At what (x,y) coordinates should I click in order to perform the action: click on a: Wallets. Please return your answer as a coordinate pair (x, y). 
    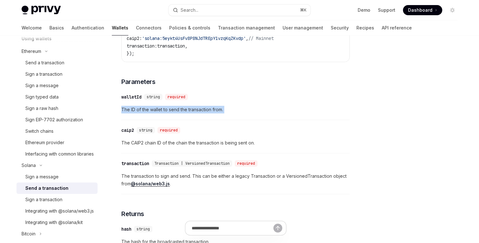
    Looking at the image, I should click on (120, 28).